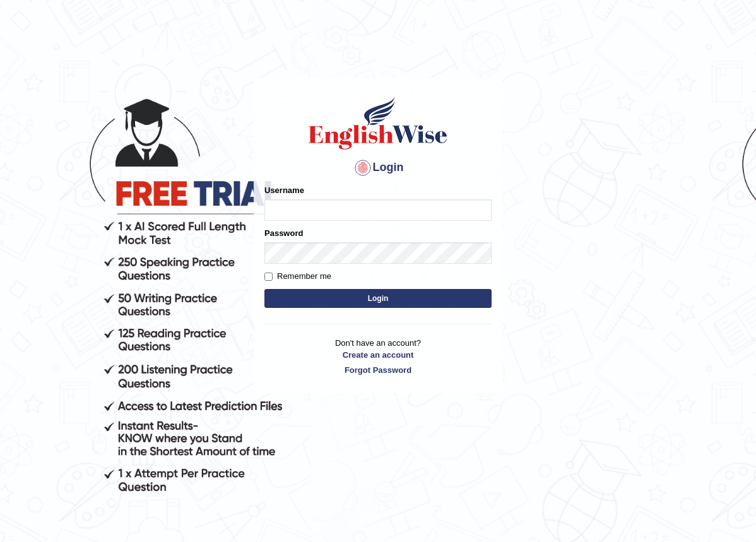 The width and height of the screenshot is (756, 542). I want to click on button: Login, so click(378, 298).